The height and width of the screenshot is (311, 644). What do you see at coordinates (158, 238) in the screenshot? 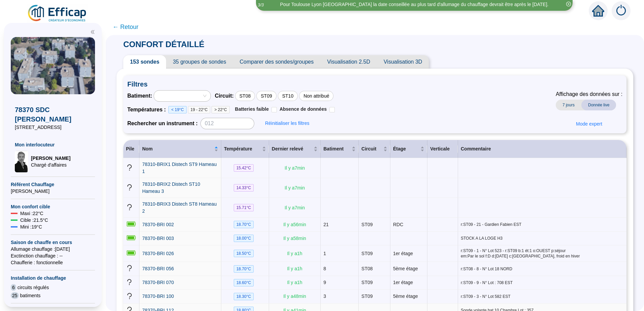
I see `a: 78370-BRI 003` at bounding box center [158, 238].